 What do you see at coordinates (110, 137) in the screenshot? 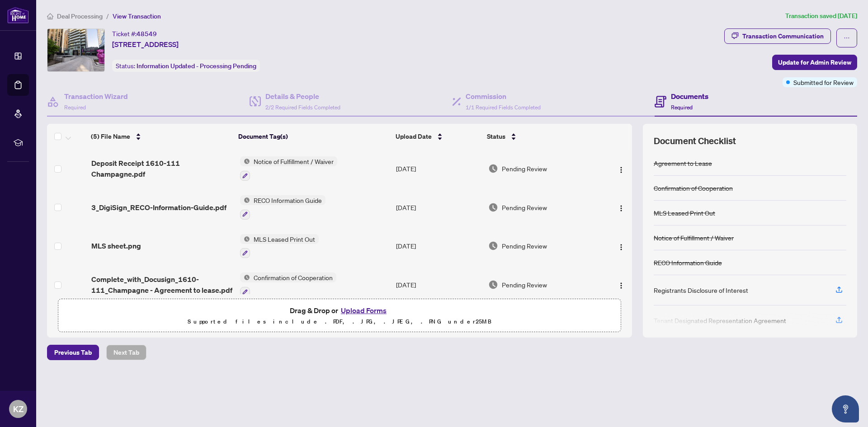
I see `span: (5) File Name` at bounding box center [110, 137].